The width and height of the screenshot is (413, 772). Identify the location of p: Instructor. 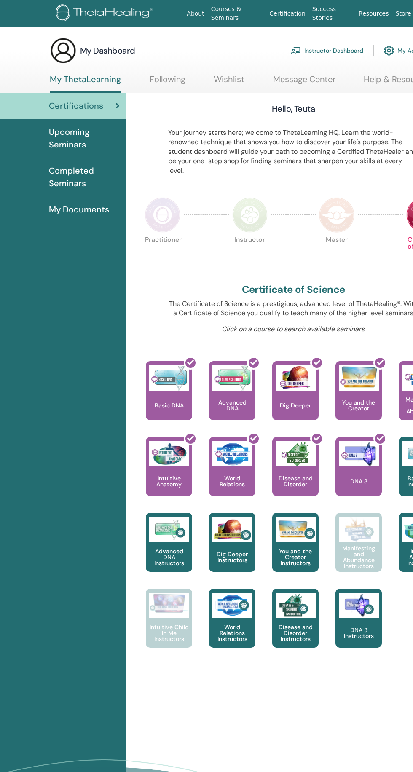
(250, 254).